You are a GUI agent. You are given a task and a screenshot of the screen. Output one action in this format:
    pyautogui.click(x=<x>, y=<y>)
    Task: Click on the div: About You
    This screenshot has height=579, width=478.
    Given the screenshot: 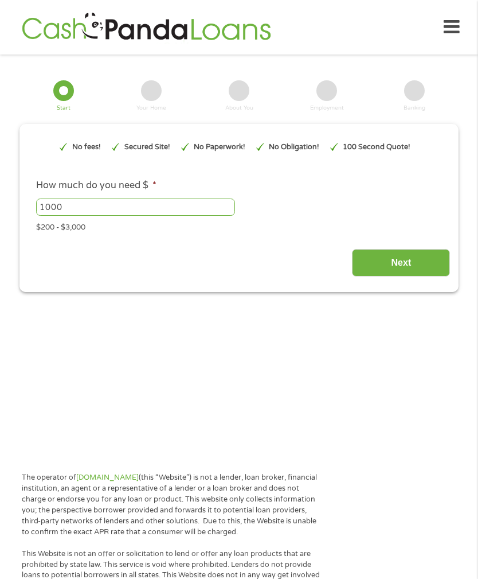 What is the action you would take?
    pyautogui.click(x=239, y=108)
    